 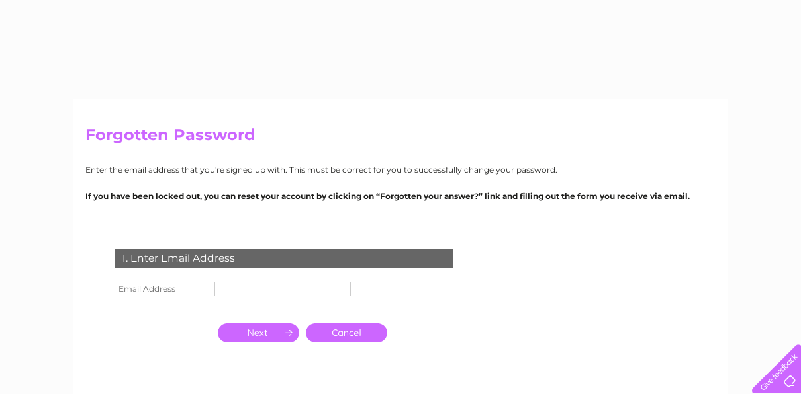 I want to click on p: Enter the email address that you're signed up with. This must be correct for you to successfully ..., so click(x=400, y=169).